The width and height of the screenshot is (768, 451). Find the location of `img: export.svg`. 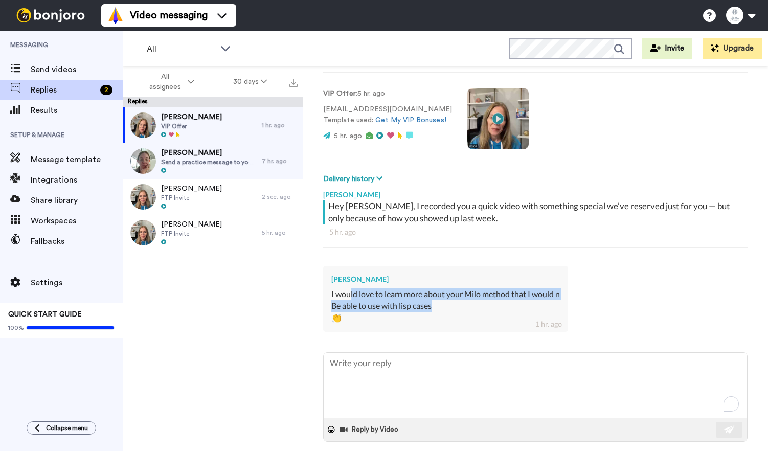

img: export.svg is located at coordinates (293, 83).